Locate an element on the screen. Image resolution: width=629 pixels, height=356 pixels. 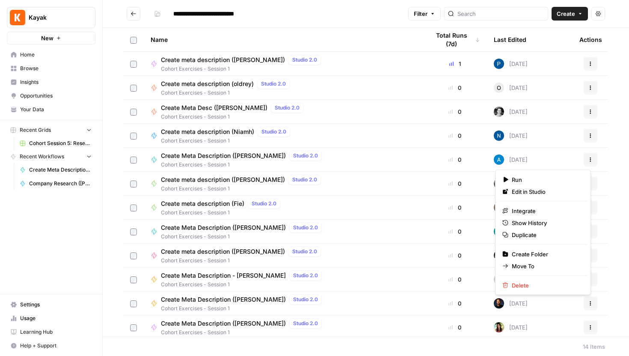
span: Recent Grids is located at coordinates (35, 130).